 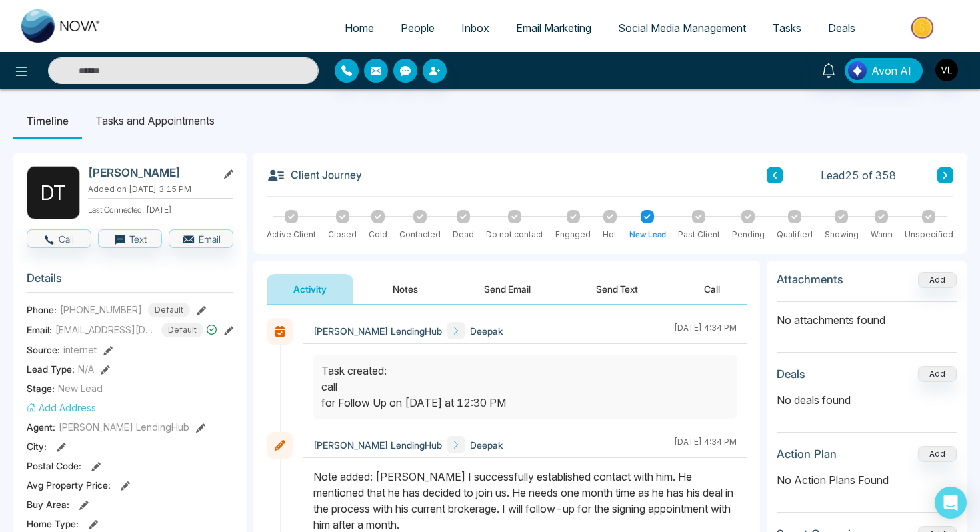 I want to click on button: Email, so click(x=201, y=239).